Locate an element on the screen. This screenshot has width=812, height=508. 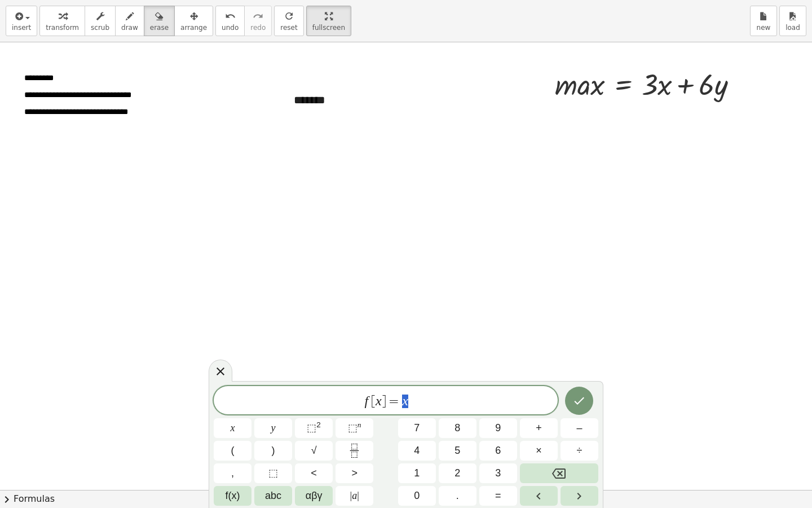
span: 8 is located at coordinates (457, 428).